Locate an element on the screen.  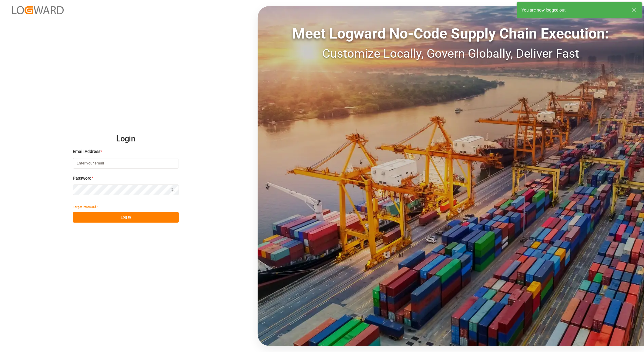
div: You are now logged out is located at coordinates (573, 10).